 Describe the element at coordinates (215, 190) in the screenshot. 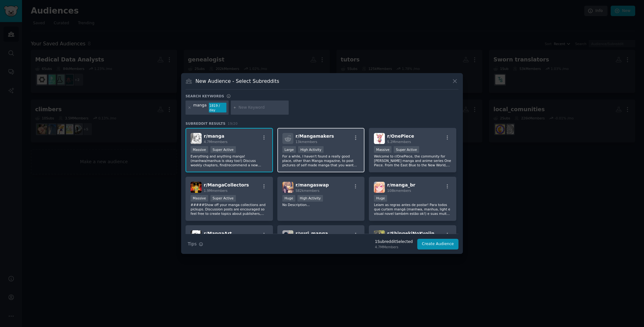

I see `span: 1.9M members` at that location.